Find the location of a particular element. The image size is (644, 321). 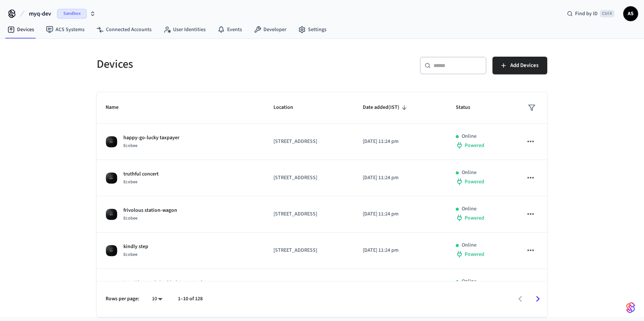

a: ACS Systems is located at coordinates (65, 29).